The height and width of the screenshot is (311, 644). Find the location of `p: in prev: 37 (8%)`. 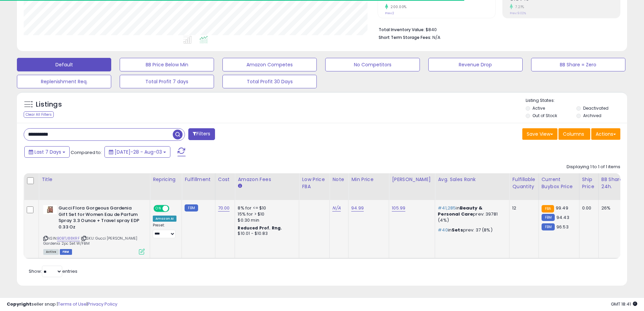

p: in prev: 37 (8%) is located at coordinates (471, 230).